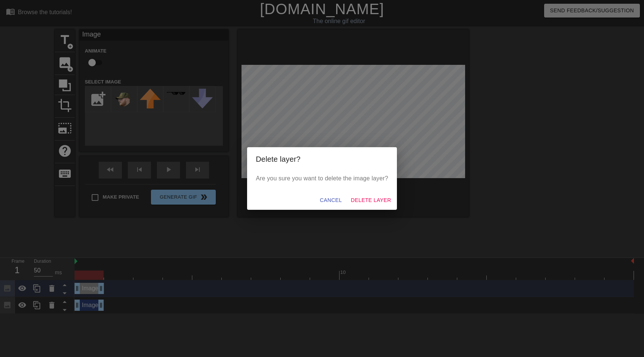 The image size is (644, 357). What do you see at coordinates (331, 200) in the screenshot?
I see `button: Cancel` at bounding box center [331, 200].